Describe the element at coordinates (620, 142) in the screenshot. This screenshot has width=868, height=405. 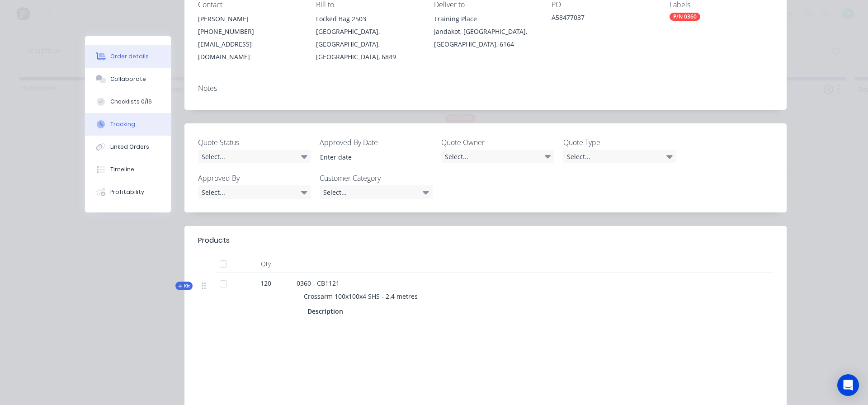
I see `label: Quote Type` at that location.